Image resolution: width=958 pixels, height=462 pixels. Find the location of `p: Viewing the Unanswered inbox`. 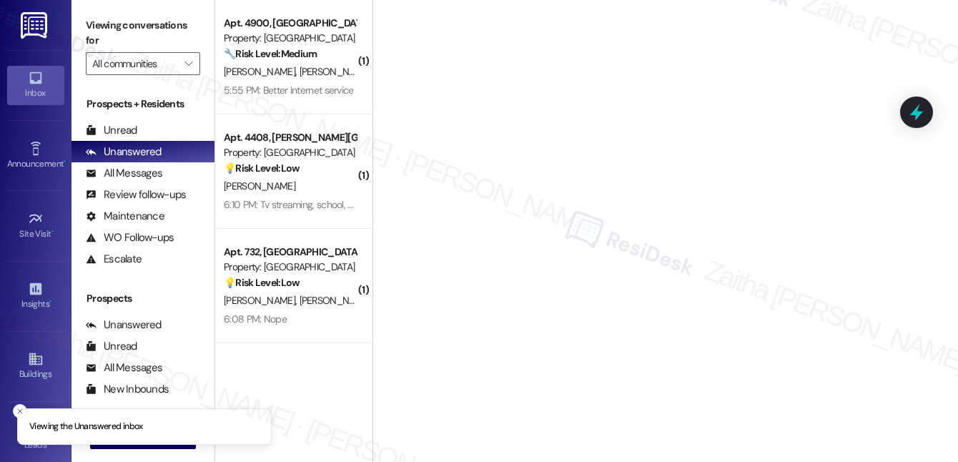

p: Viewing the Unanswered inbox is located at coordinates (86, 427).